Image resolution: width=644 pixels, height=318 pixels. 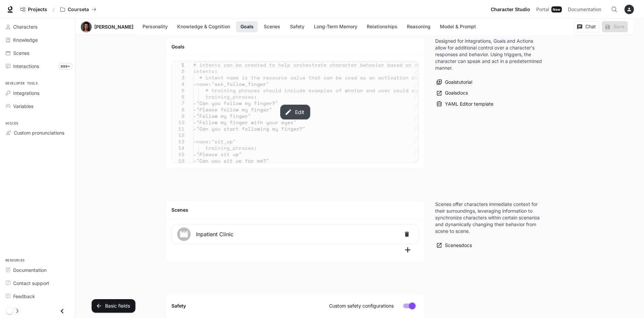 What do you see at coordinates (65, 66) in the screenshot?
I see `span: 999+` at bounding box center [65, 66].